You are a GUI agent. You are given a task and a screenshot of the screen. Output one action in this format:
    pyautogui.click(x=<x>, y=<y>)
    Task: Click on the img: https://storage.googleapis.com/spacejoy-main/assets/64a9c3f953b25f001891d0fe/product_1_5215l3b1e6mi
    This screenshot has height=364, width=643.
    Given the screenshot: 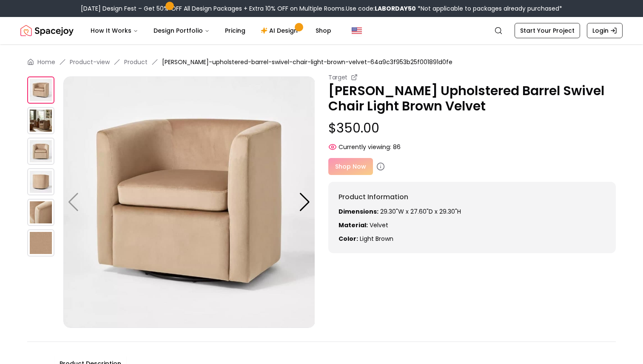 What is the action you would take?
    pyautogui.click(x=41, y=121)
    